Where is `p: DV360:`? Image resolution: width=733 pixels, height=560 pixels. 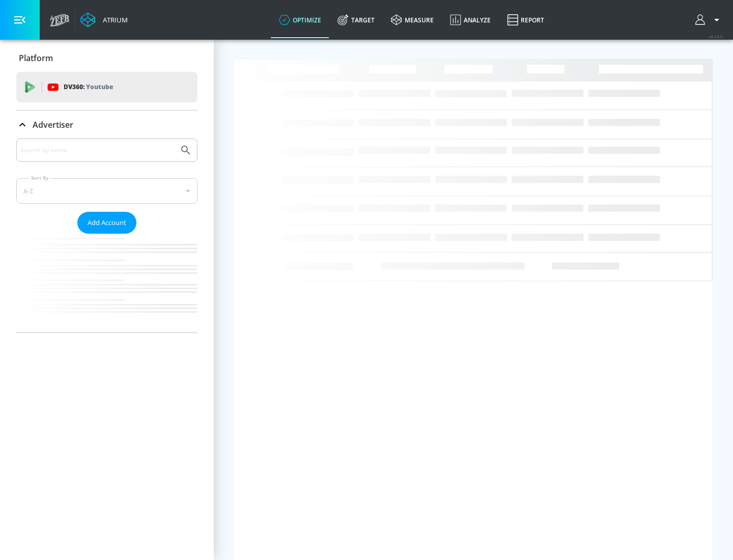
p: DV360: is located at coordinates (88, 87).